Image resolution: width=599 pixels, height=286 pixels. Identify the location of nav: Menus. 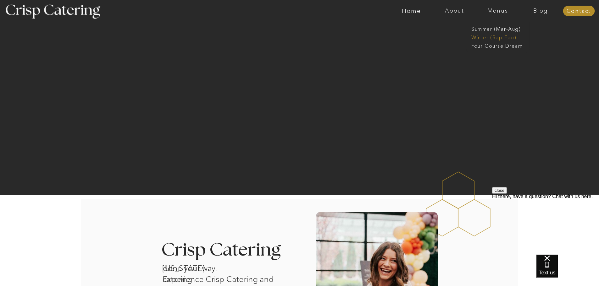
(498, 11).